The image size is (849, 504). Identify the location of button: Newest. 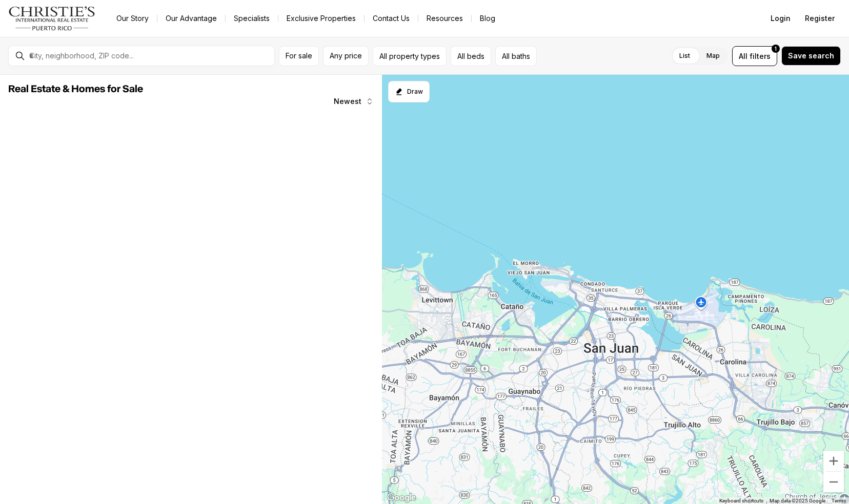
(354, 102).